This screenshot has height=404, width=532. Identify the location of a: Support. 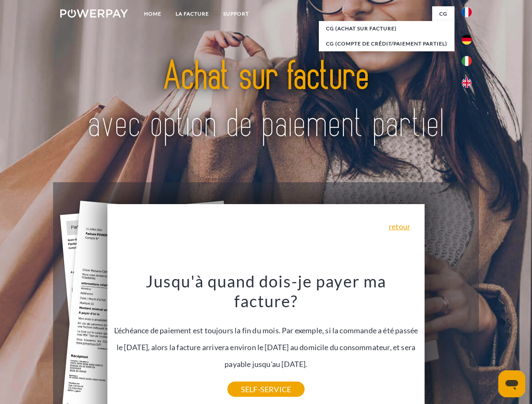
(236, 14).